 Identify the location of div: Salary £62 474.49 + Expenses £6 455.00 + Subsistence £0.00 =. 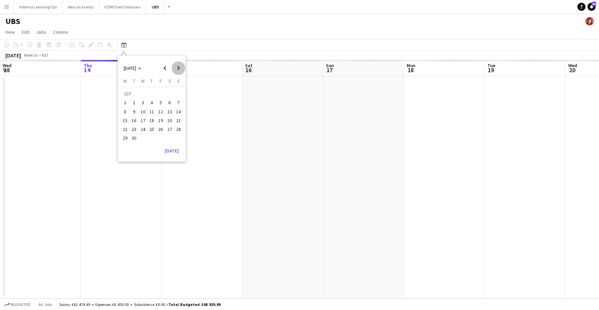
(140, 305).